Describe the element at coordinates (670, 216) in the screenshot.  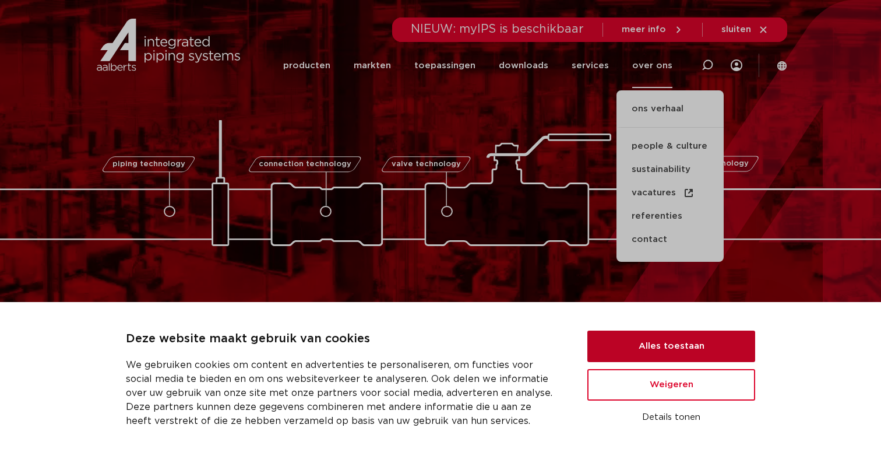
I see `a: referenties` at that location.